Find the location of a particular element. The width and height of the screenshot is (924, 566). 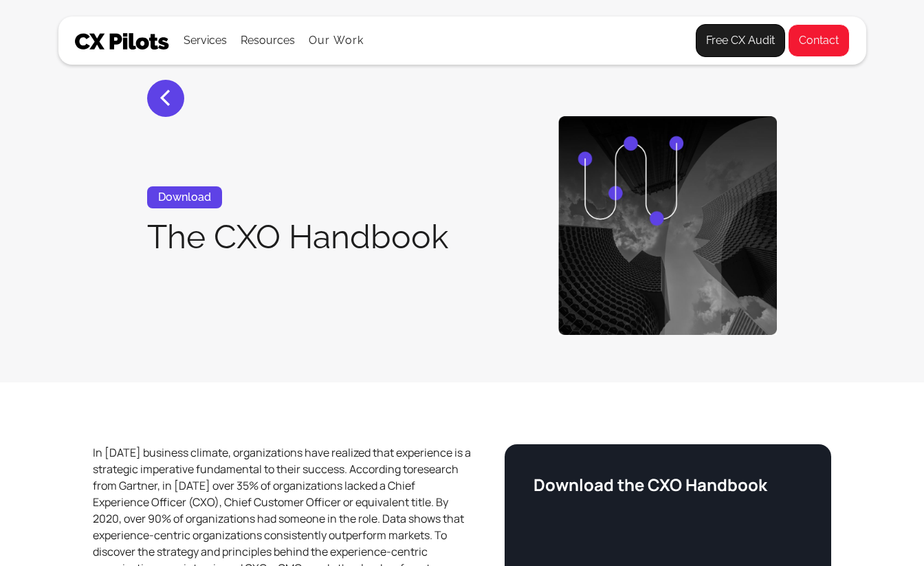

a: Contact is located at coordinates (819, 40).